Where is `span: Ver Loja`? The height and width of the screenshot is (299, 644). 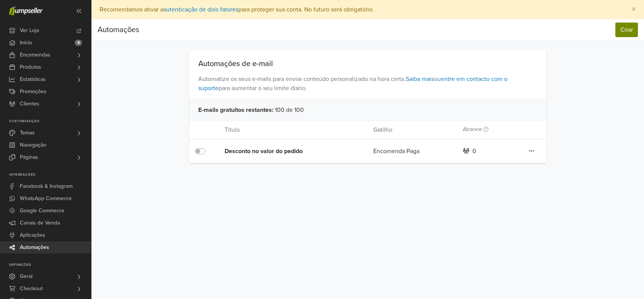 span: Ver Loja is located at coordinates (30, 30).